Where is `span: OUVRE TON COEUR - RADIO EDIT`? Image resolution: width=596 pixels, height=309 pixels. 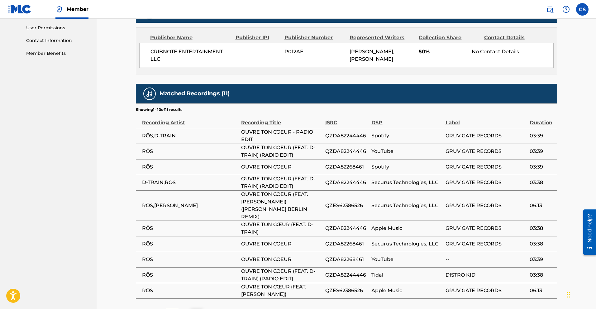 span: OUVRE TON COEUR - RADIO EDIT is located at coordinates (282, 136).